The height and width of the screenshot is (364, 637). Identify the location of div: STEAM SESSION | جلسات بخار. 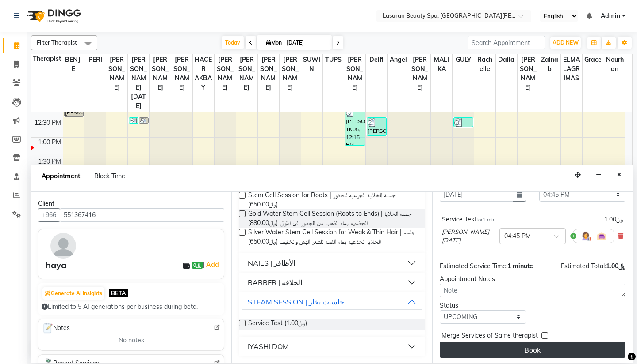
(296, 302).